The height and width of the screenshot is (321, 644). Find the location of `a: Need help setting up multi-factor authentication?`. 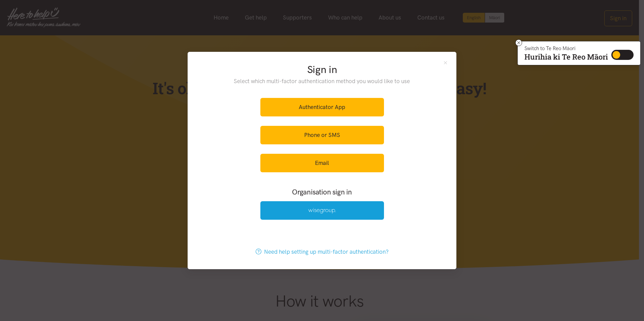

a: Need help setting up multi-factor authentication? is located at coordinates (322, 252).